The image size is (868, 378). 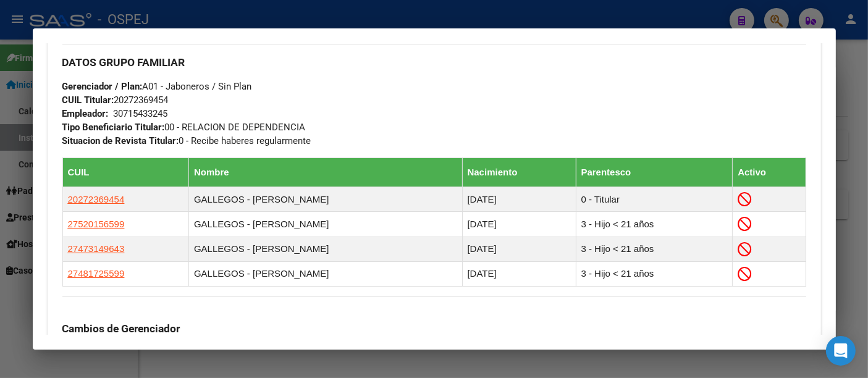 What do you see at coordinates (434, 62) in the screenshot?
I see `h3: DATOS GRUPO FAMILIAR` at bounding box center [434, 62].